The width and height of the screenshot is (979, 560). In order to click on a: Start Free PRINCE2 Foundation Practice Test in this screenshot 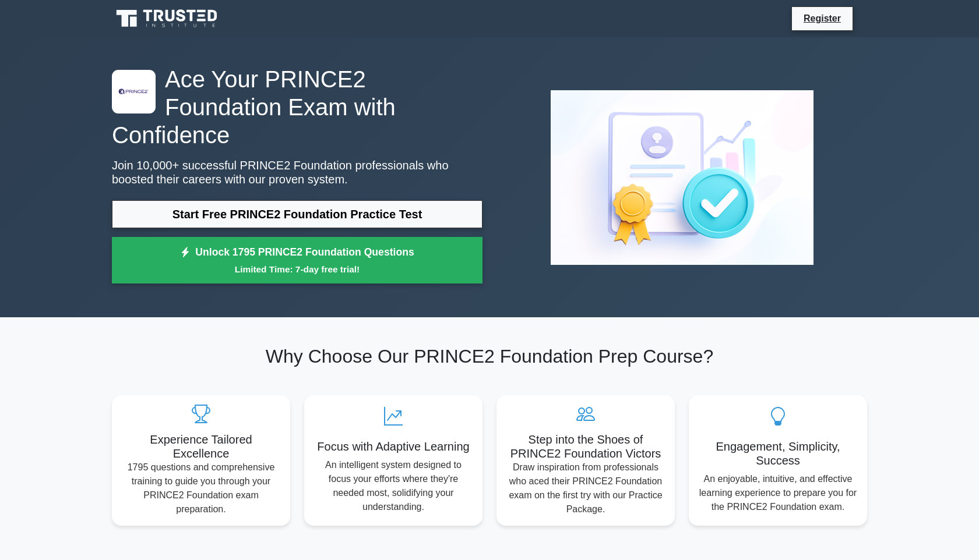, I will do `click(297, 214)`.